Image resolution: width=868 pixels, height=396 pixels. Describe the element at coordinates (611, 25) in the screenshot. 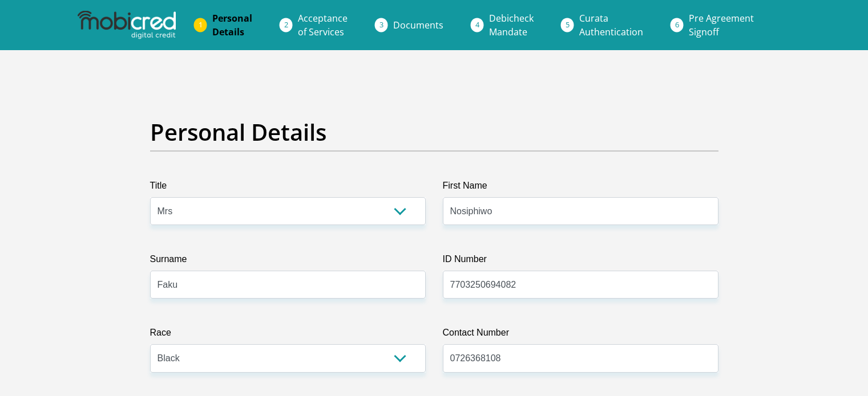

I see `a: CurataAuthentication` at that location.